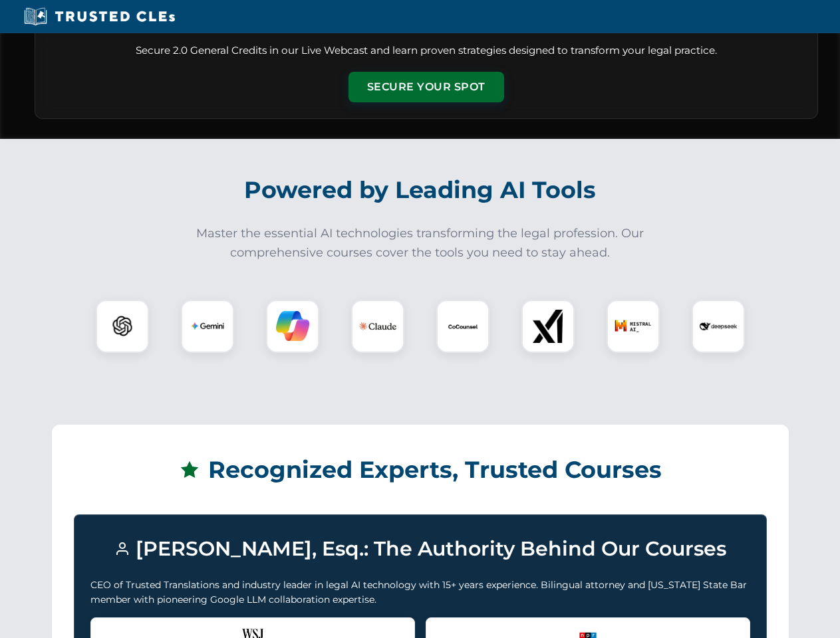  What do you see at coordinates (122, 326) in the screenshot?
I see `img: ChatGPT Logo` at bounding box center [122, 326].